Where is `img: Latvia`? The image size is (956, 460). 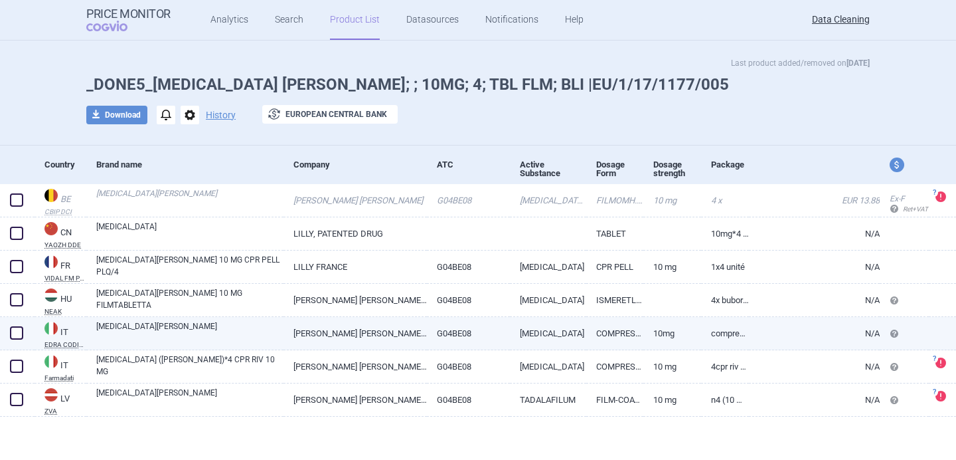
img: Latvia is located at coordinates (51, 394).